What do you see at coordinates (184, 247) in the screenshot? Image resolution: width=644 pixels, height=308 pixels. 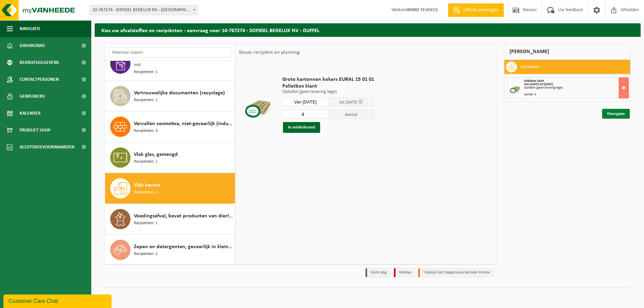 I see `span: Zepen en detergenten, gevaarlijk in kleinverpakking` at bounding box center [184, 247].